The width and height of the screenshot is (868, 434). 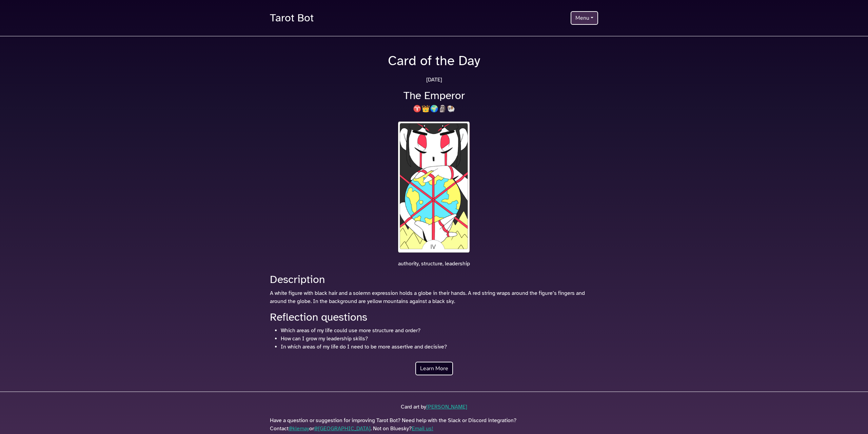 I want to click on p: Have a question or suggestion for improving Tarot Bot? Need help with the Slack or Discord integr..., so click(x=434, y=424).